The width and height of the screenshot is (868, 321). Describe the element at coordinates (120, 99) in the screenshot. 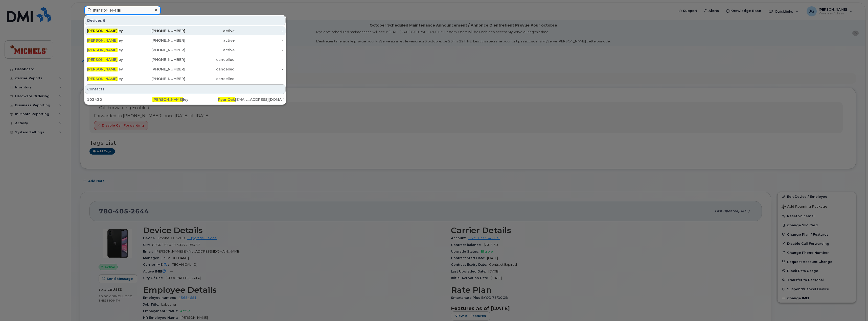

I see `div: 103430` at that location.